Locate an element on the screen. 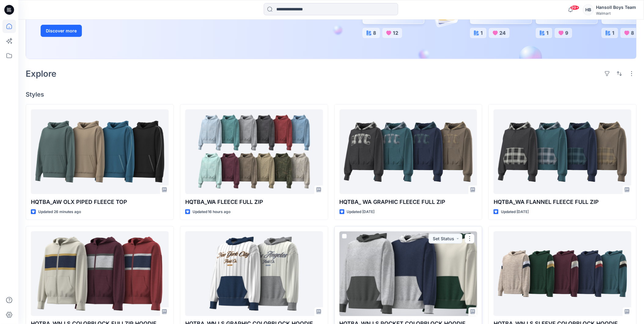  a: Discover more is located at coordinates (110, 31).